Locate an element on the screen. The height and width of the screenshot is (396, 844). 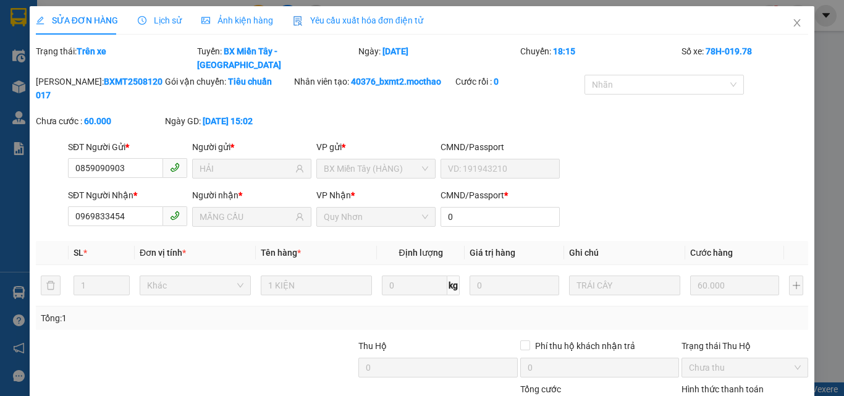
div: Trạng thái: is located at coordinates (115, 58).